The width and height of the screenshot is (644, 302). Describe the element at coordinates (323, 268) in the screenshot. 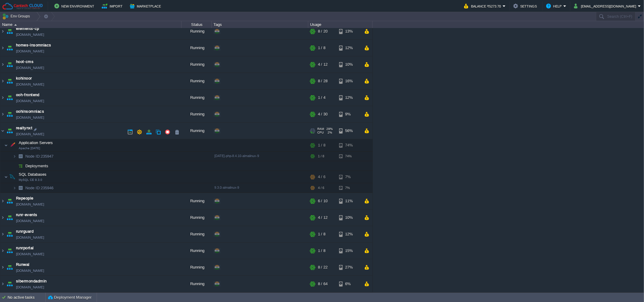

I see `div: 8 / 22` at that location.